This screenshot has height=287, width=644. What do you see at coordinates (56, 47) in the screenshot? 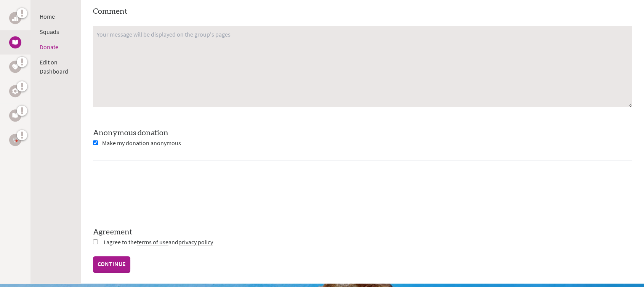
I see `li: Donate` at bounding box center [56, 47].